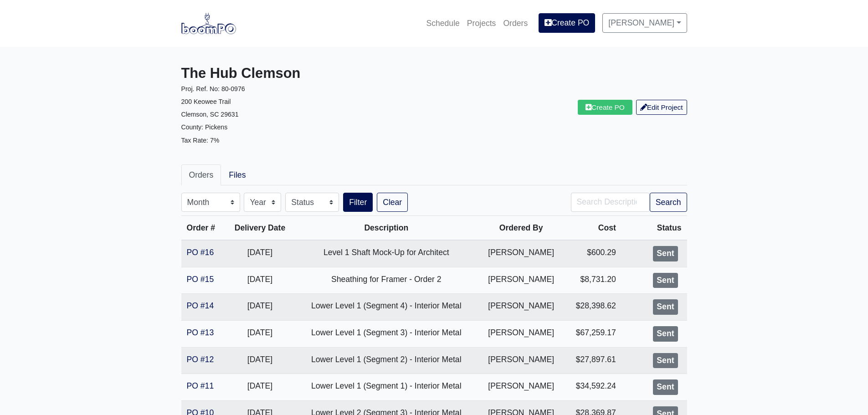  What do you see at coordinates (654, 228) in the screenshot?
I see `th: Status` at bounding box center [654, 228].